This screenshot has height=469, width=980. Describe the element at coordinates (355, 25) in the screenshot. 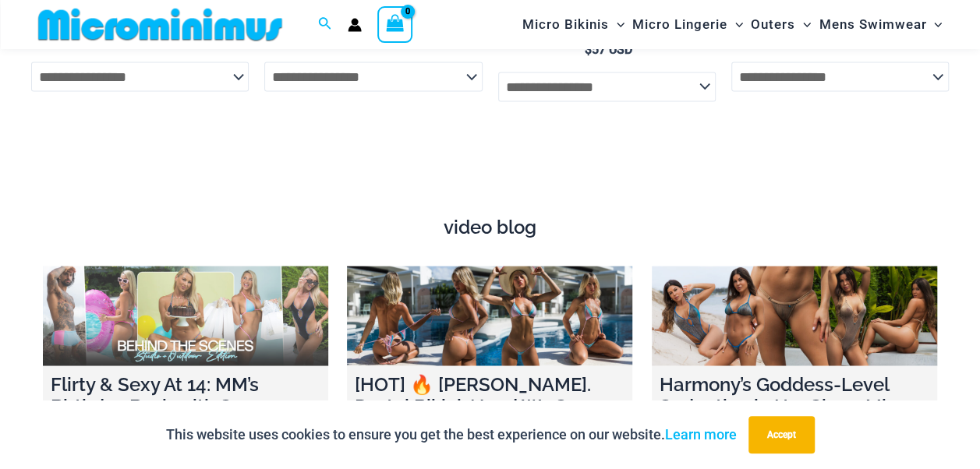

I see `a: Account icon link` at that location.